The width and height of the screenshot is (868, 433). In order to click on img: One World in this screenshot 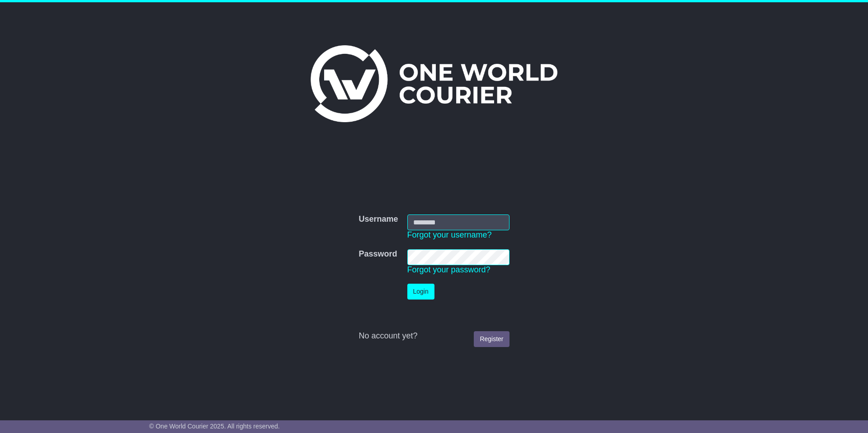, I will do `click(434, 84)`.